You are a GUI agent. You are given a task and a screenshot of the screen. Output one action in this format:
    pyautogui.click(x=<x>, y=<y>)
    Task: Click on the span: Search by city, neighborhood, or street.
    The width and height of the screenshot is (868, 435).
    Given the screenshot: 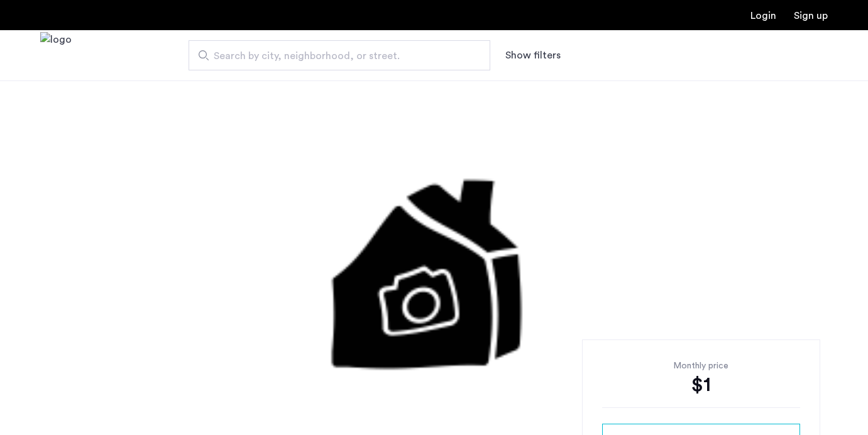 What is the action you would take?
    pyautogui.click(x=334, y=56)
    